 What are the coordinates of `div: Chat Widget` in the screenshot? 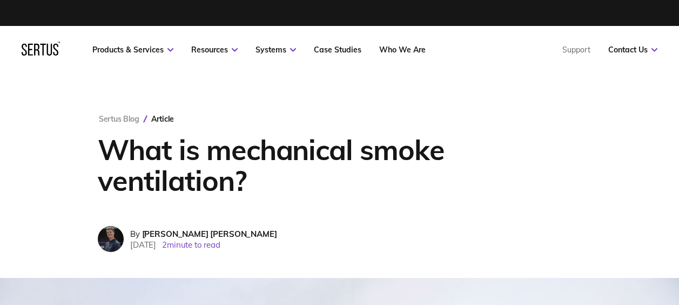 It's located at (652, 279).